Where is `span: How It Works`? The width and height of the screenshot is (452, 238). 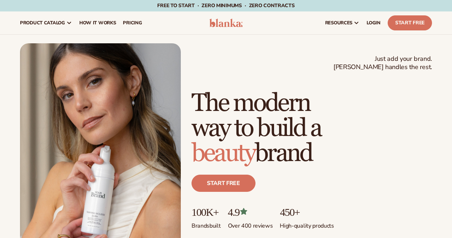 span: How It Works is located at coordinates (98, 23).